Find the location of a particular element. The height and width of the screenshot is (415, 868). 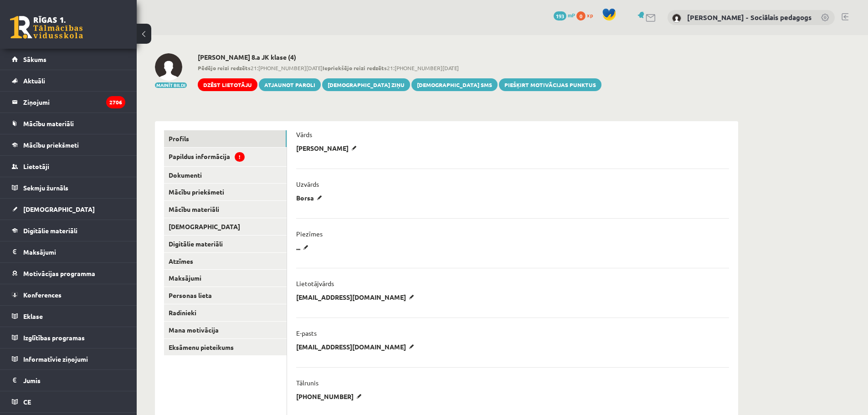

p: Uzvārds is located at coordinates (308, 184).